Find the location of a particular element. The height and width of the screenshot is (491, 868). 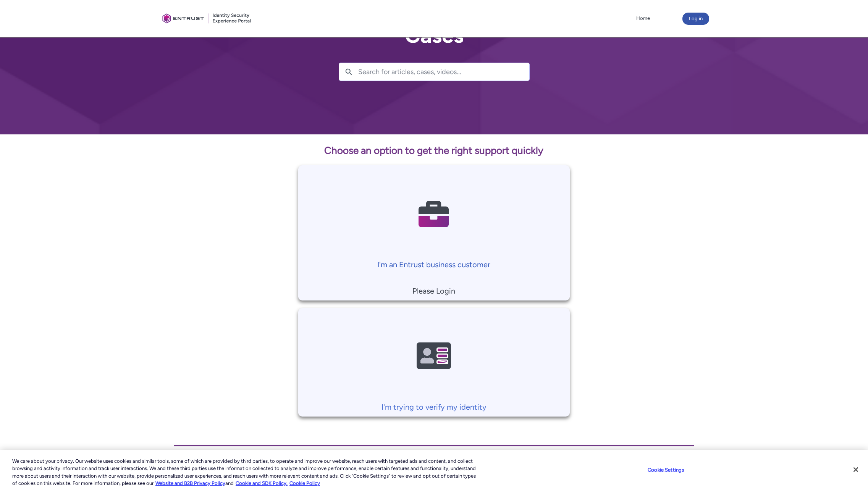

button: Cookie Settings is located at coordinates (666, 470).